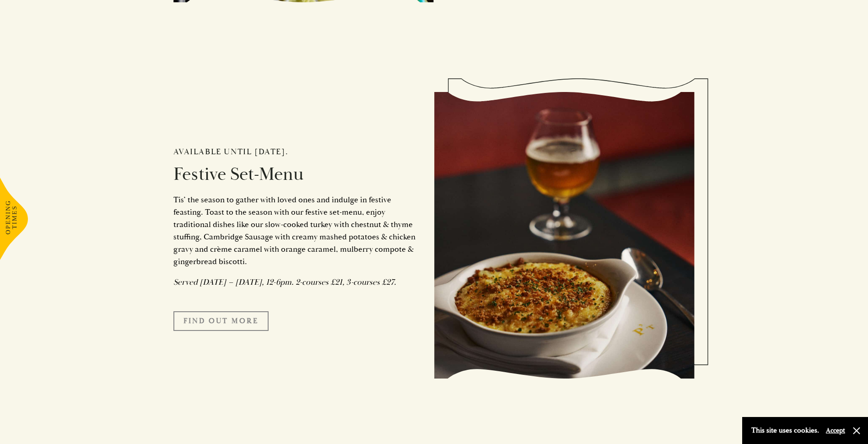 The image size is (868, 444). I want to click on button: Accept, so click(835, 430).